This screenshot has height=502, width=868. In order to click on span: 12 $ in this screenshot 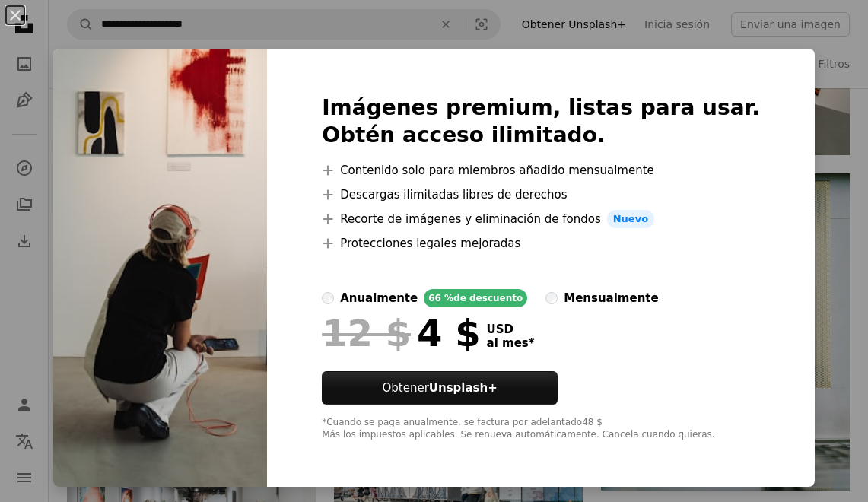, I will do `click(366, 333)`.